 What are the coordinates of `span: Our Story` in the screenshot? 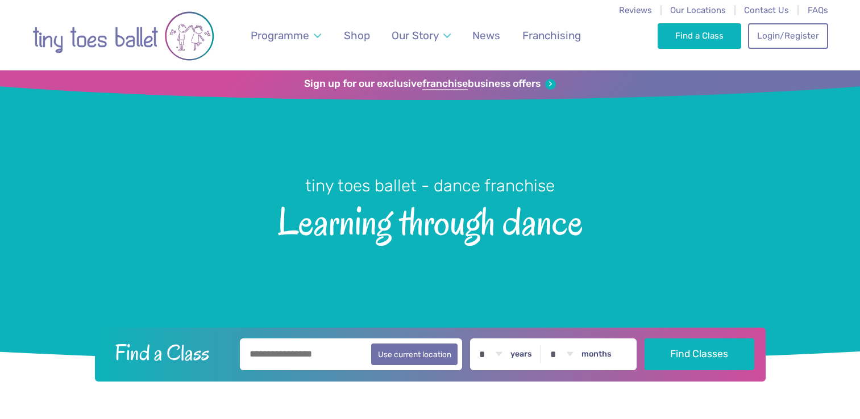 It's located at (415, 35).